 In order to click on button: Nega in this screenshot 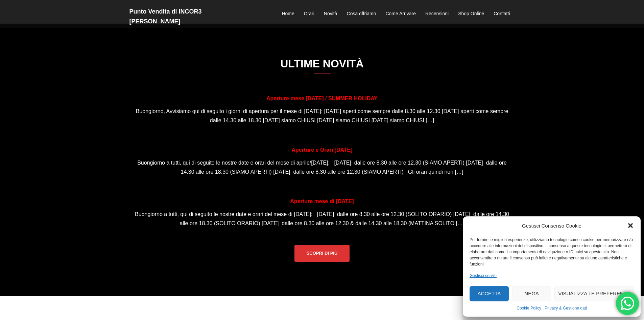, I will do `click(532, 294)`.